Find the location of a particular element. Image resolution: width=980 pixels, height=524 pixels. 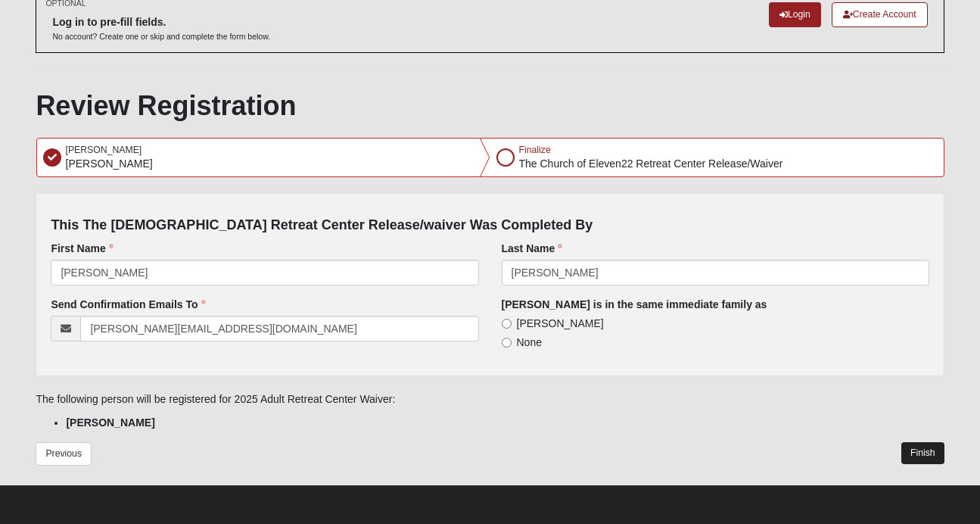

button: Finish is located at coordinates (922, 453).